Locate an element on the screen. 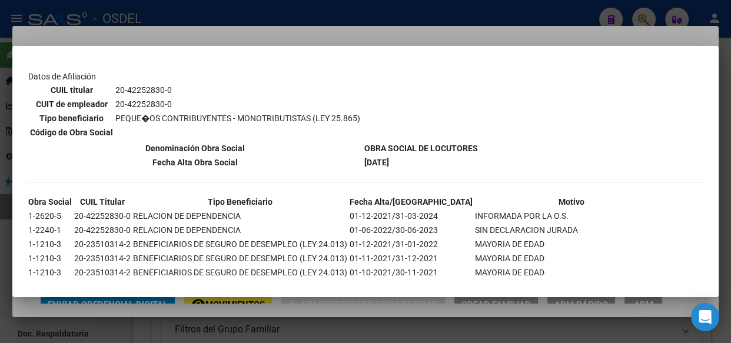 This screenshot has height=343, width=731. td: 01-06-2022/30-06-2023 is located at coordinates (411, 230).